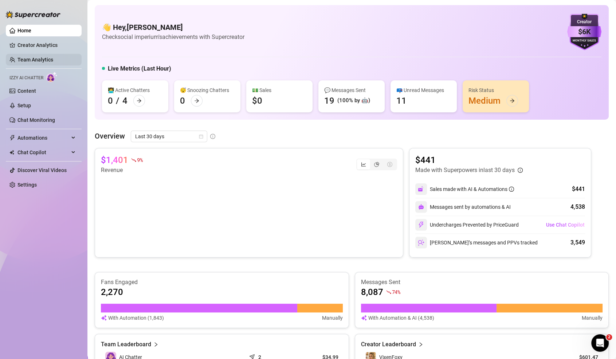 Image resolution: width=616 pixels, height=359 pixels. What do you see at coordinates (423, 90) in the screenshot?
I see `div: 📪 Unread Messages` at bounding box center [423, 90].